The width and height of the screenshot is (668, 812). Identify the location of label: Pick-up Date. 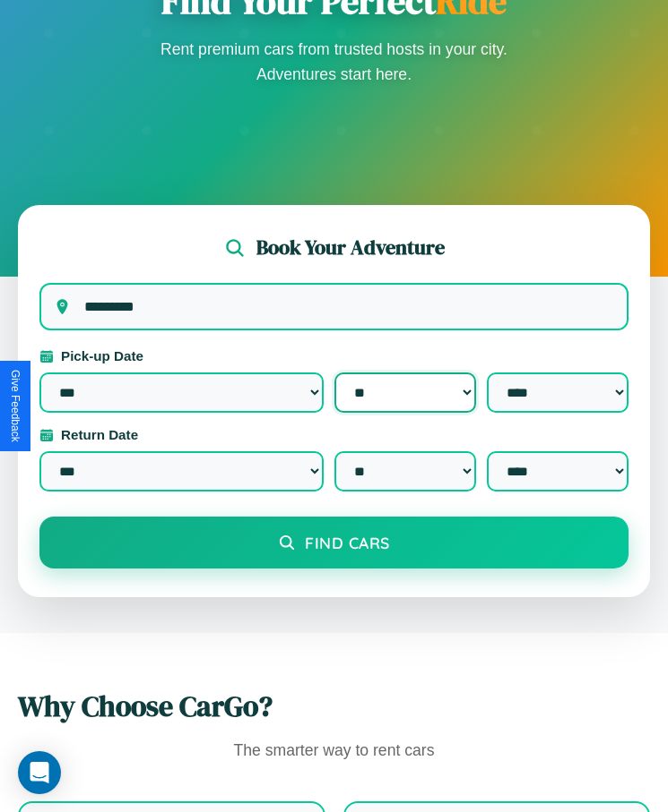
(334, 355).